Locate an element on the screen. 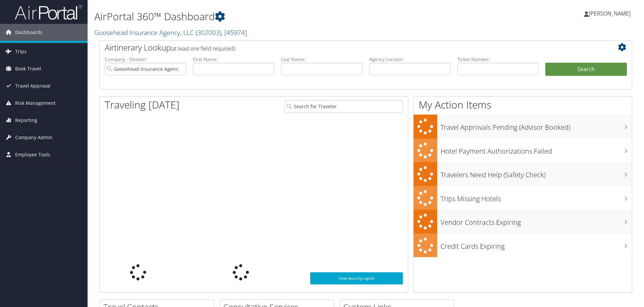 The image size is (644, 307). label: Agency Locator: is located at coordinates (410, 59).